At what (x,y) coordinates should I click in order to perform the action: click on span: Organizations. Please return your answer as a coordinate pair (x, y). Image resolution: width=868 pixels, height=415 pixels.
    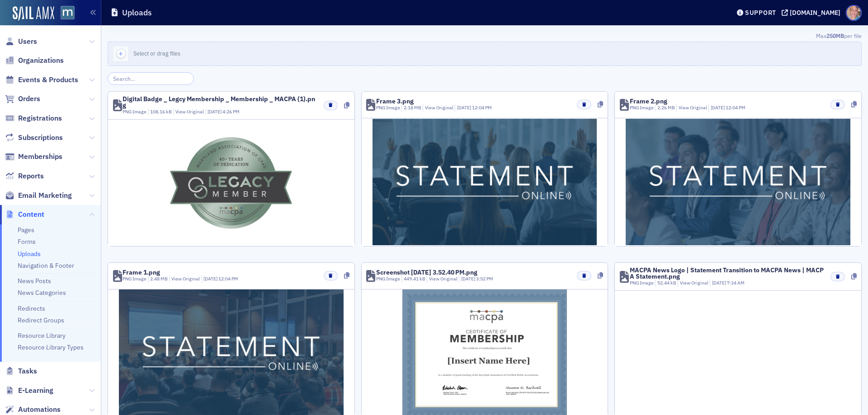
    Looking at the image, I should click on (41, 61).